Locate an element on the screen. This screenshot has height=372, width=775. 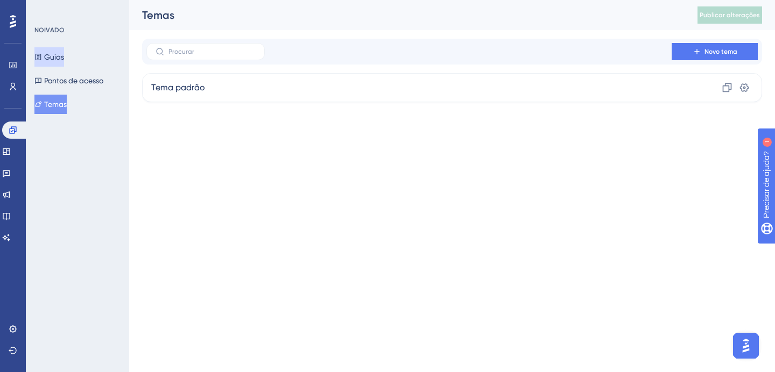
font: Pontos de acesso is located at coordinates (74, 81).